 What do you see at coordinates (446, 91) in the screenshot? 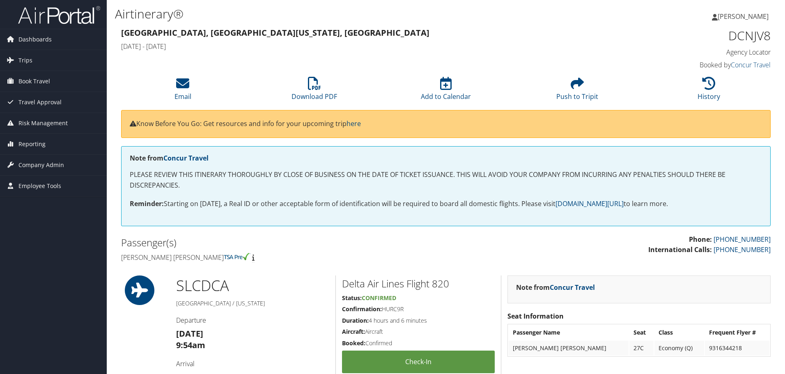
I see `a: Add to Calendar` at bounding box center [446, 91].